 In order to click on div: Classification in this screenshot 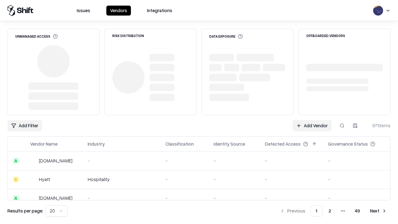, I will do `click(179, 143)`.